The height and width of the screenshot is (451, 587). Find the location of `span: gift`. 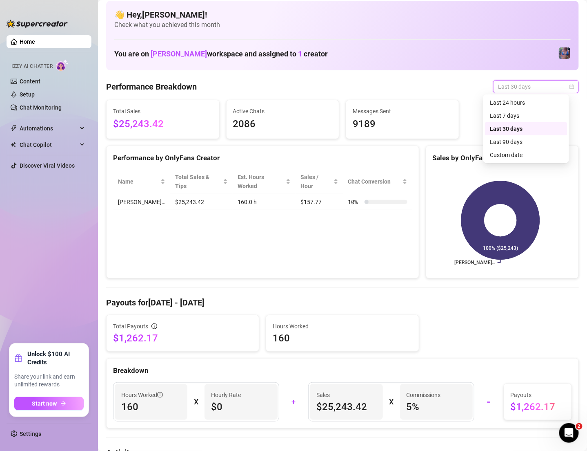

span: gift is located at coordinates (18, 358).